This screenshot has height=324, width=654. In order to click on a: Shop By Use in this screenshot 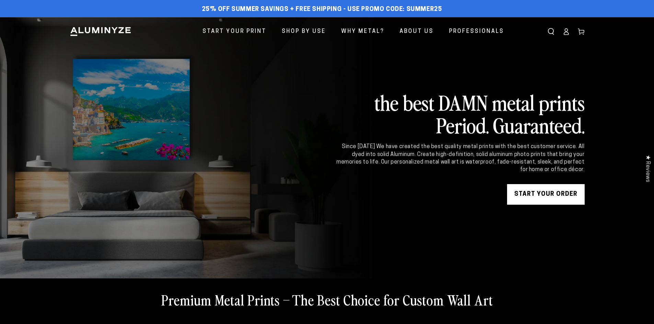, I will do `click(304, 32)`.